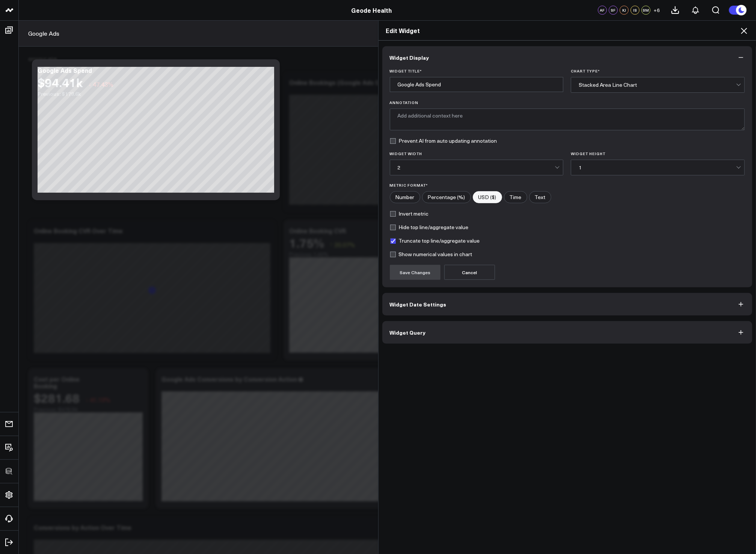  What do you see at coordinates (646, 10) in the screenshot?
I see `div: SM` at bounding box center [646, 10].